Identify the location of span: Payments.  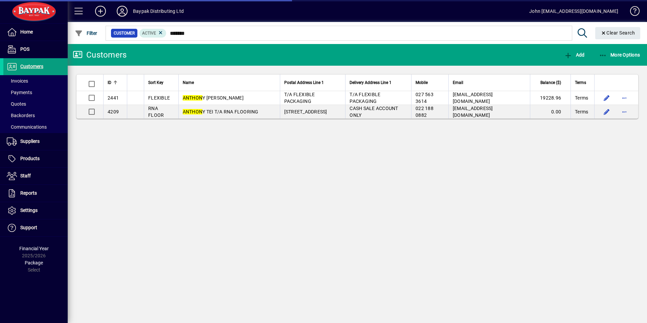
(19, 92).